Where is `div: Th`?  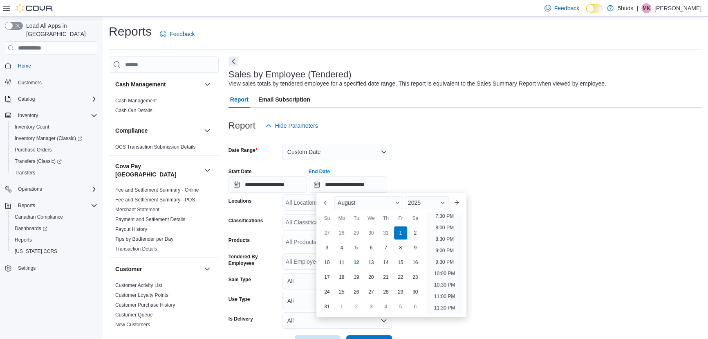
div: Th is located at coordinates (386, 218).